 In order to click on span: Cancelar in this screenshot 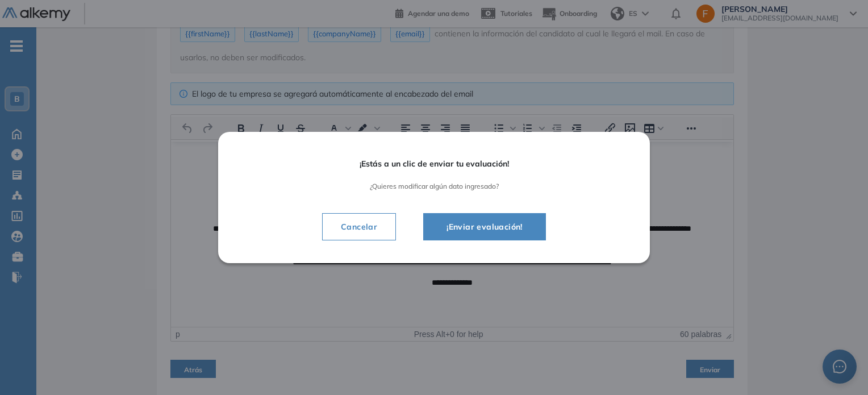, I will do `click(359, 226)`.